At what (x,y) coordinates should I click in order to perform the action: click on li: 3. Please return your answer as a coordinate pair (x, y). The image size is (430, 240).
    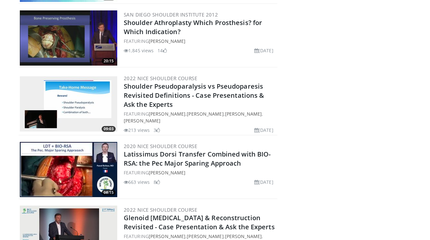
    Looking at the image, I should click on (157, 130).